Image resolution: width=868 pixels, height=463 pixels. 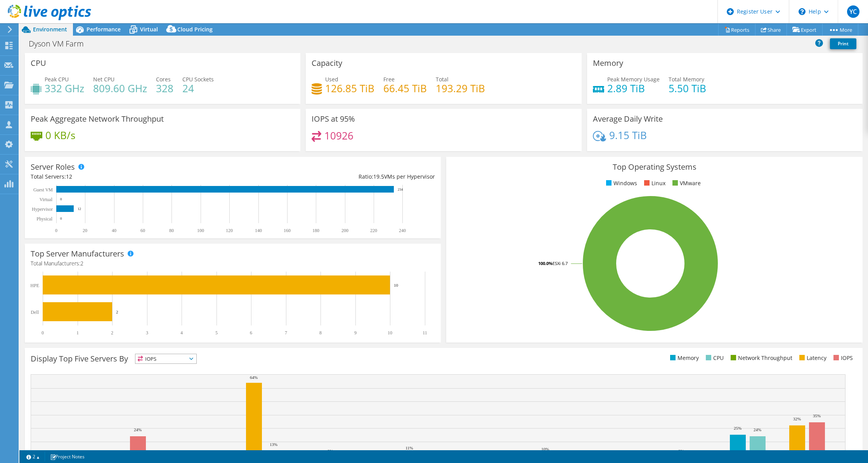 What do you see at coordinates (378, 176) in the screenshot?
I see `span: 19.5` at bounding box center [378, 176].